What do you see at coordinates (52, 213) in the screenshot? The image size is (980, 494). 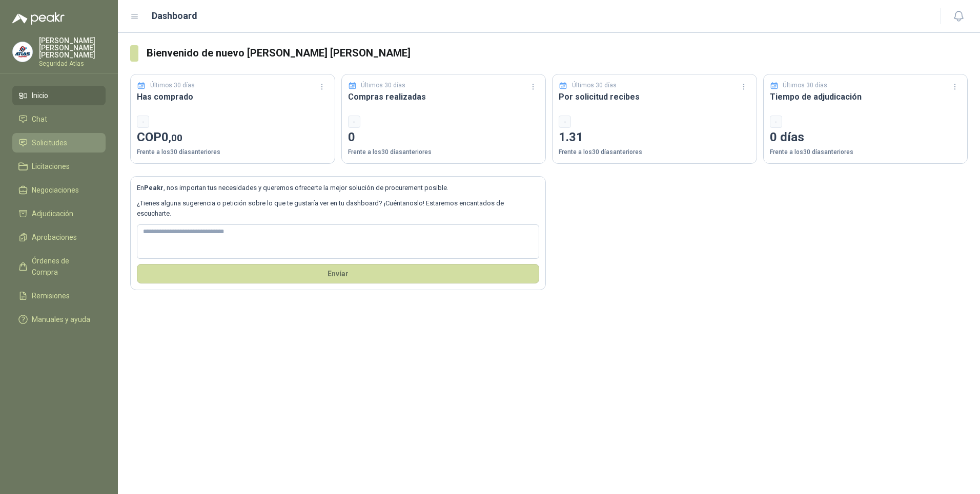 I see `span: Adjudicación` at bounding box center [52, 213].